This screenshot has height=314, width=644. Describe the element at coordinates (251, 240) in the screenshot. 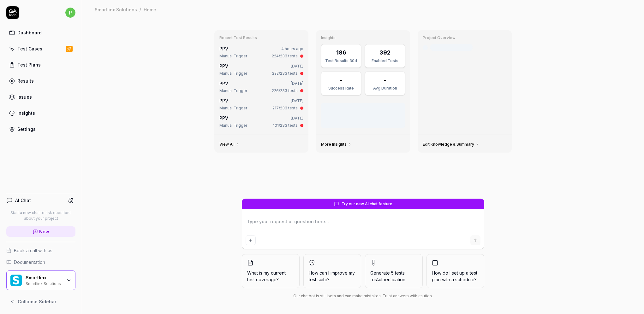

I see `button: Add attachment` at that location.